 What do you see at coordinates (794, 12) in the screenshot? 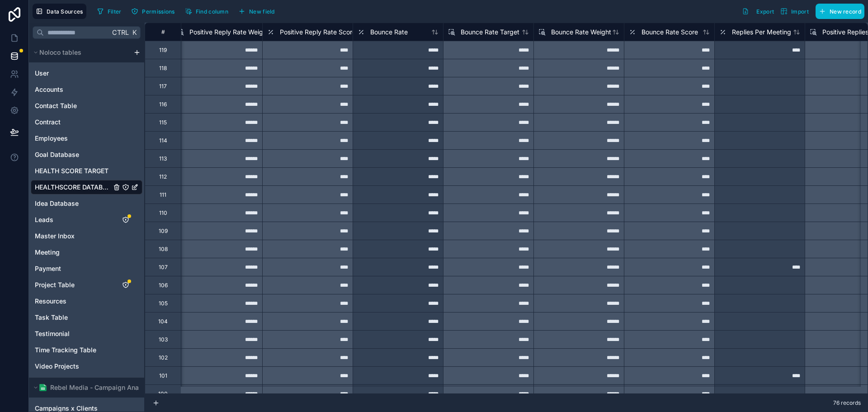
I see `button: Import` at bounding box center [794, 12].